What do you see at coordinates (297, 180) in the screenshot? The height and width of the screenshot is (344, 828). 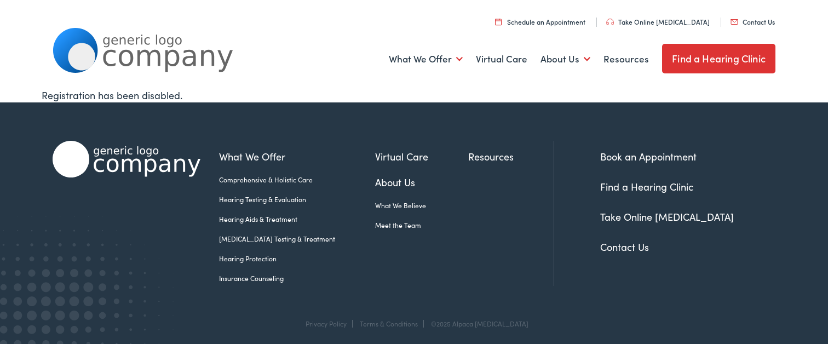 I see `a: Comprehensive & Holistic Care` at bounding box center [297, 180].